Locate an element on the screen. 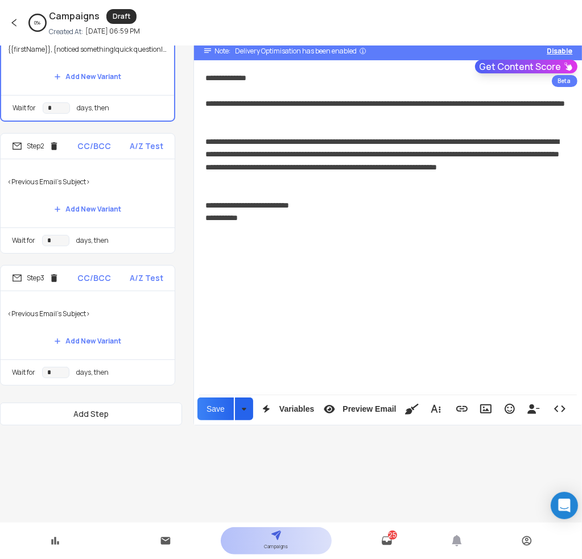 This screenshot has width=582, height=559. button: Emoticons is located at coordinates (510, 409).